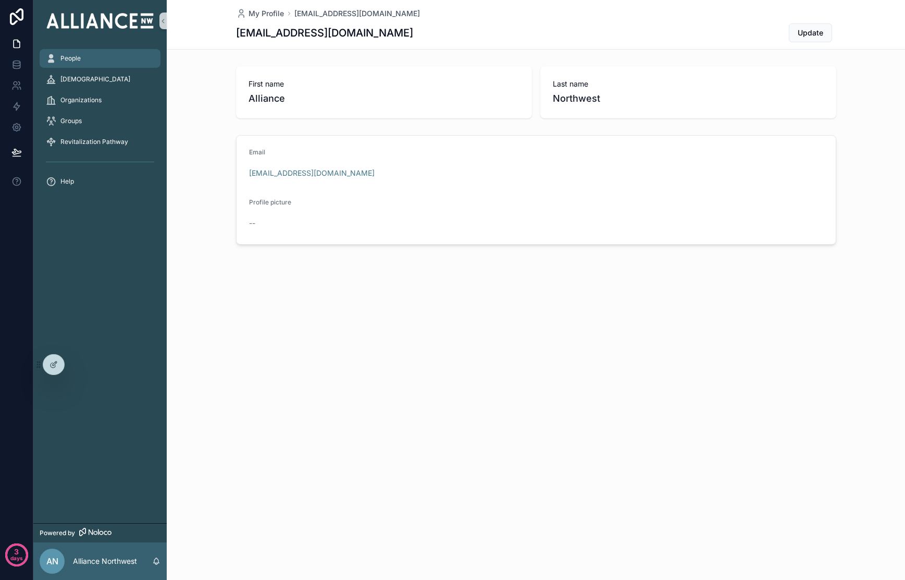 This screenshot has height=580, width=905. I want to click on span: Profile picture, so click(270, 202).